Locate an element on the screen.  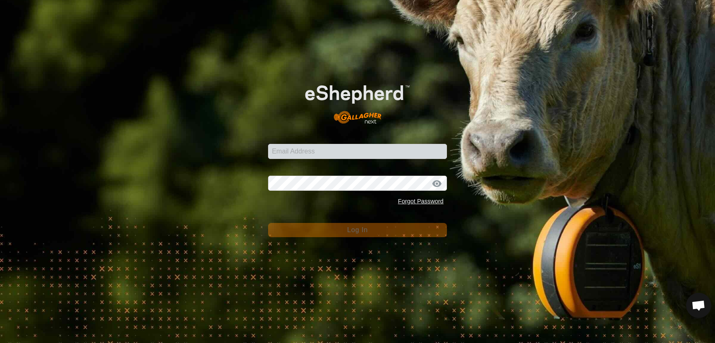
span: Log In is located at coordinates (357, 230).